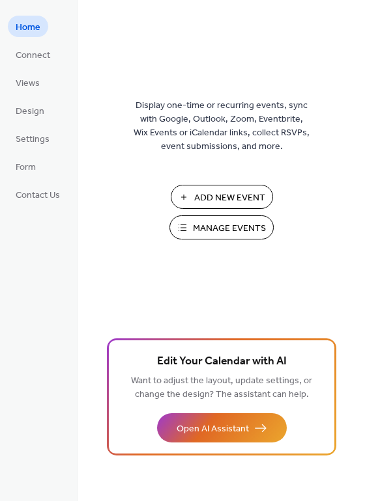 This screenshot has width=365, height=501. I want to click on span: Settings, so click(33, 139).